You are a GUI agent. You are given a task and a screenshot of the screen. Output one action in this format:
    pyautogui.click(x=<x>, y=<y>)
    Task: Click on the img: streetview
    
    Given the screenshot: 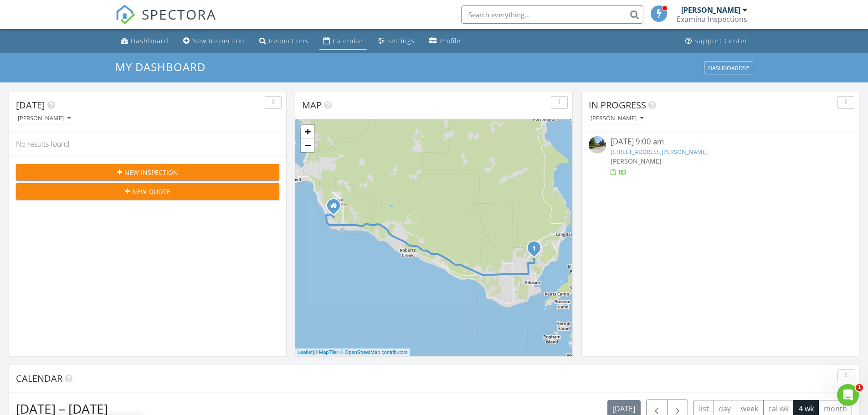 What is the action you would take?
    pyautogui.click(x=597, y=144)
    